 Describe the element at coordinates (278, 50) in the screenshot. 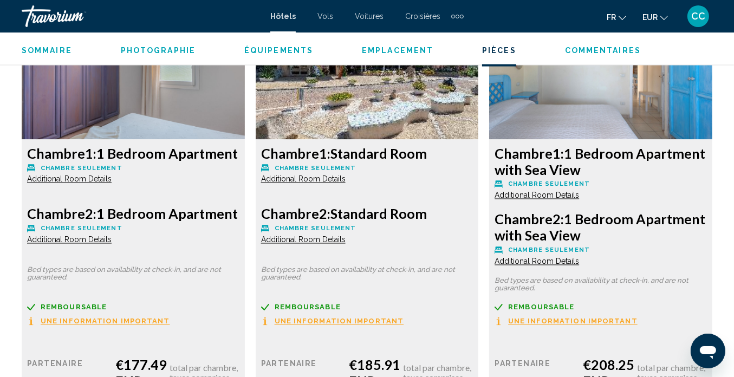

I see `button: Équipements` at that location.